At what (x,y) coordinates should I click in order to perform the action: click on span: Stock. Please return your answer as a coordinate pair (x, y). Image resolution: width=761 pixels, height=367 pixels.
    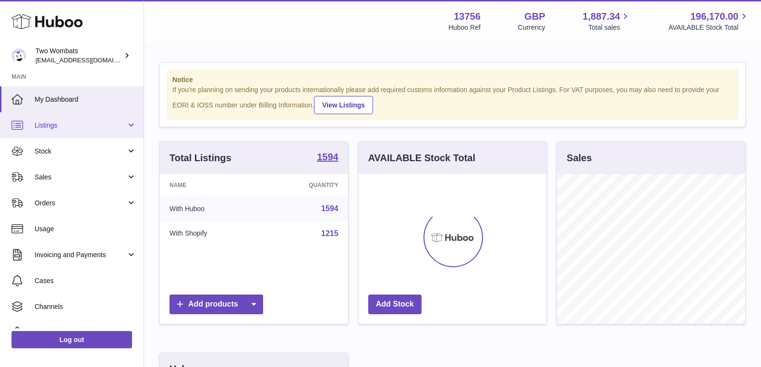
    Looking at the image, I should click on (80, 151).